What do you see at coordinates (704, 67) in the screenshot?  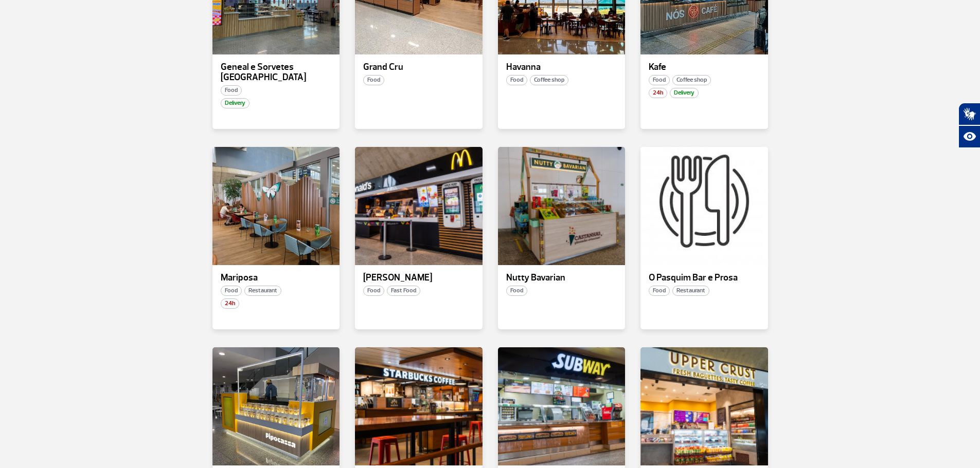 I see `p: Kafe` at bounding box center [704, 67].